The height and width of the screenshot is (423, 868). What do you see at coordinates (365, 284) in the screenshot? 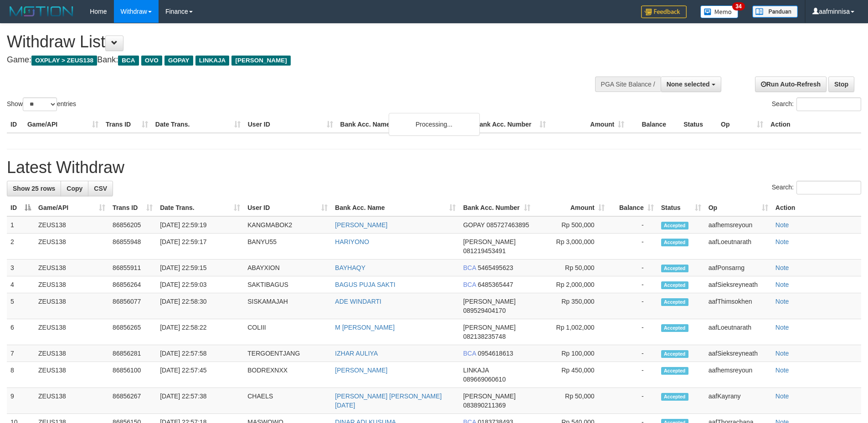
I see `a: BAGUS PUJA SAKTI` at bounding box center [365, 284].